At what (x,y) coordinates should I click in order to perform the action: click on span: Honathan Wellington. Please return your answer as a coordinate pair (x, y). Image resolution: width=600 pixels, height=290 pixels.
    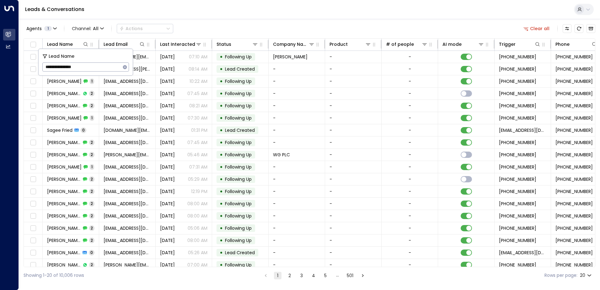
    Looking at the image, I should click on (64, 179).